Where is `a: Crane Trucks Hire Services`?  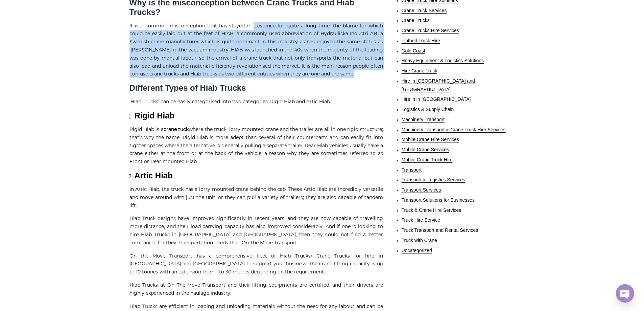
a: Crane Trucks Hire Services is located at coordinates (430, 31).